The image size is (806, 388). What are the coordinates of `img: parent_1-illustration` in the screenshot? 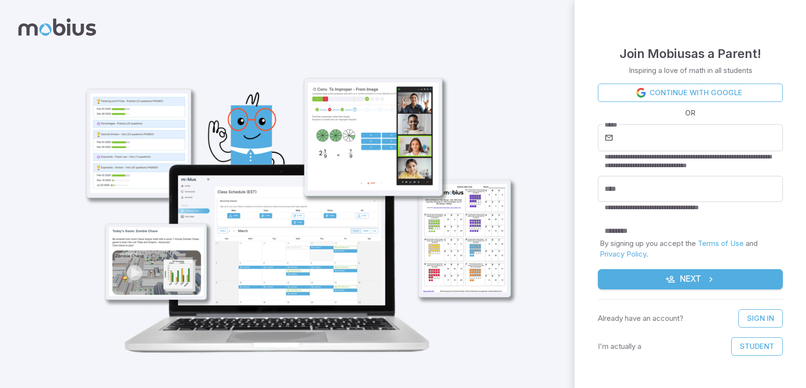 It's located at (295, 197).